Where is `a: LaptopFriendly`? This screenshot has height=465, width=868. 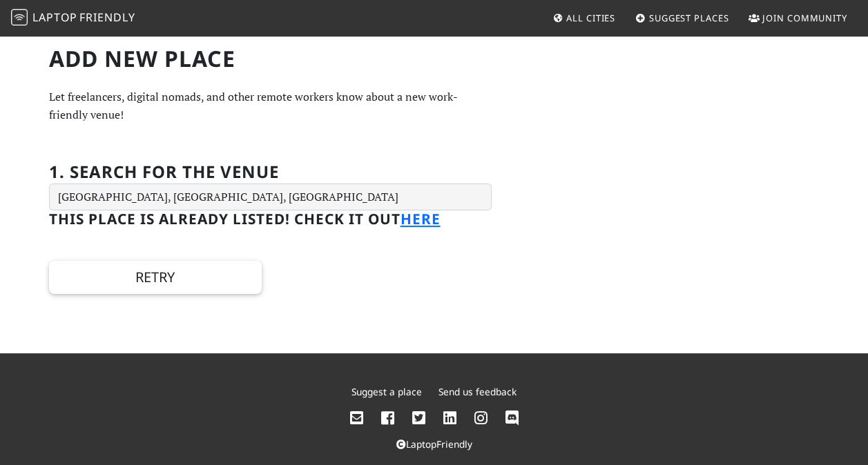 a: LaptopFriendly is located at coordinates (434, 443).